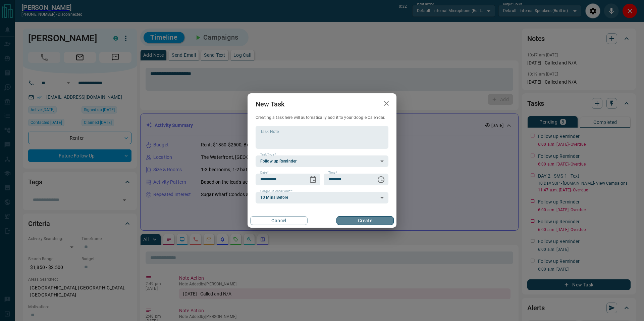  Describe the element at coordinates (268, 154) in the screenshot. I see `label: Task Type` at that location.